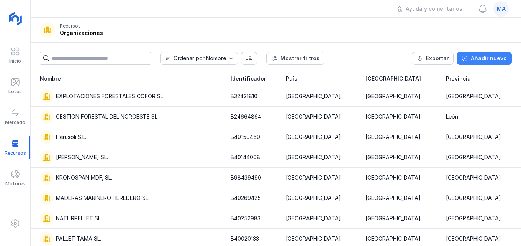  Describe the element at coordinates (81, 33) in the screenshot. I see `div: Organizaciones` at that location.